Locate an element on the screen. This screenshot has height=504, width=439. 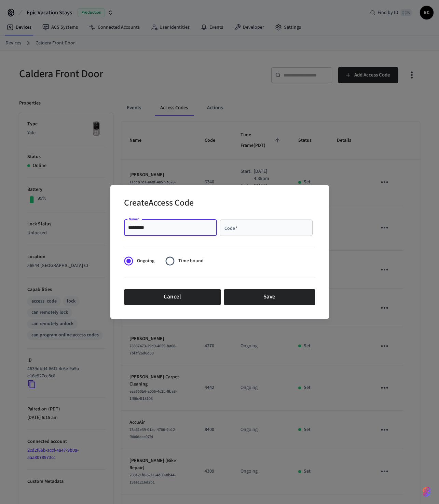
button: Save is located at coordinates (270, 297).